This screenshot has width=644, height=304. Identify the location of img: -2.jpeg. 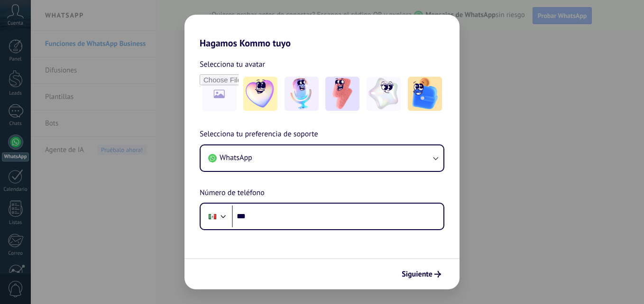
(302, 94).